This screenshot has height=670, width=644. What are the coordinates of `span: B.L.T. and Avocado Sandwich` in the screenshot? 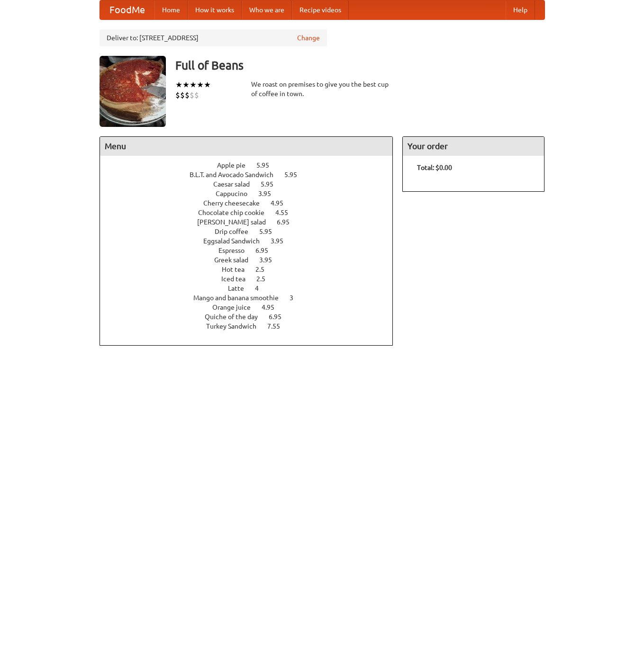 It's located at (236, 175).